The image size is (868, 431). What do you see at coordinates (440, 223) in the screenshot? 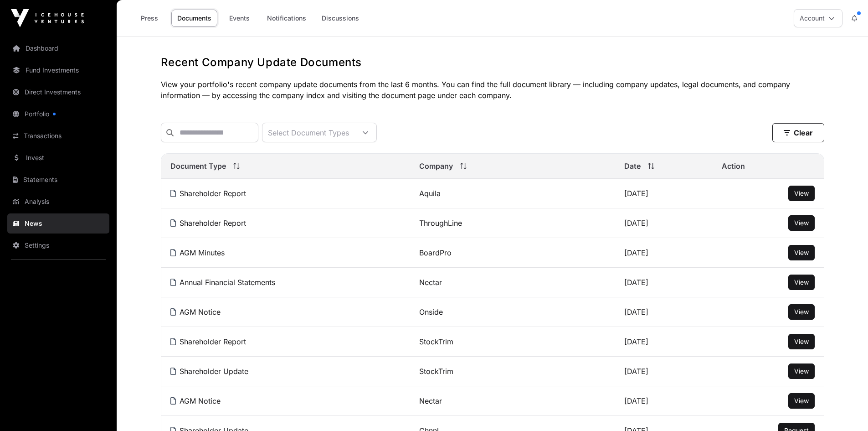
I see `a: ThroughLine` at bounding box center [440, 223].